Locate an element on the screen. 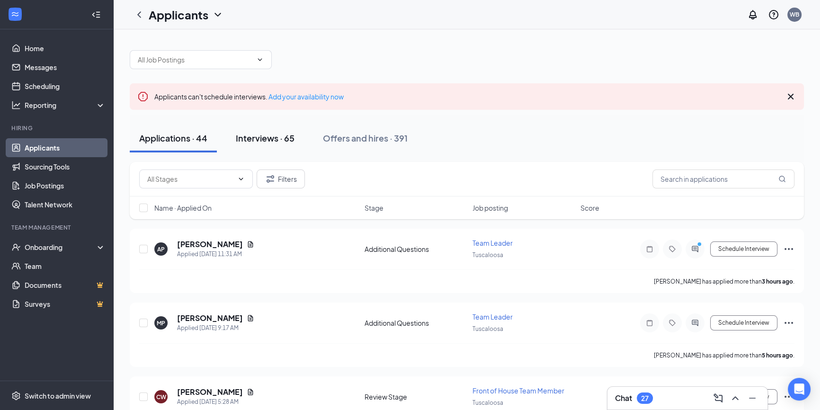  svg: Analysis is located at coordinates (16, 105).